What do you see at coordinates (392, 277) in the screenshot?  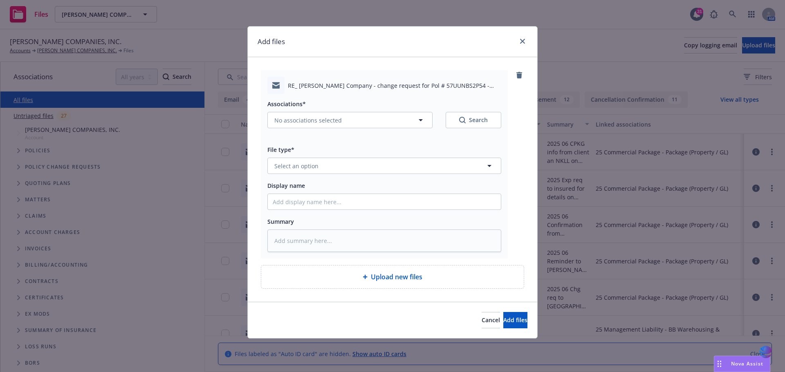 I see `div: Upload new files` at bounding box center [392, 277].